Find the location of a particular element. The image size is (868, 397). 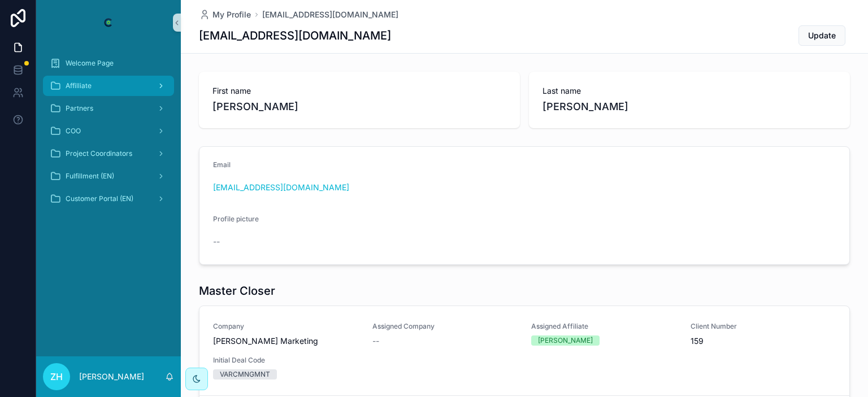

div: scrollable content is located at coordinates (108, 135).